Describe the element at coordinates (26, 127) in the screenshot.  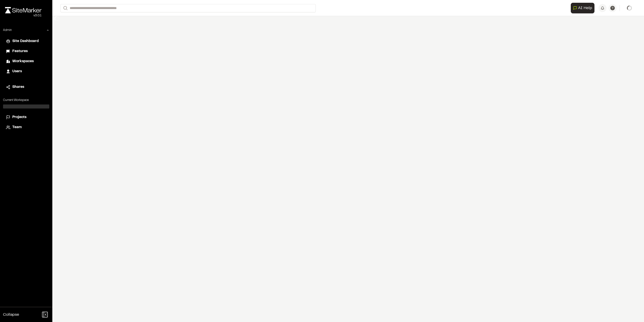
I see `a: Team` at that location.